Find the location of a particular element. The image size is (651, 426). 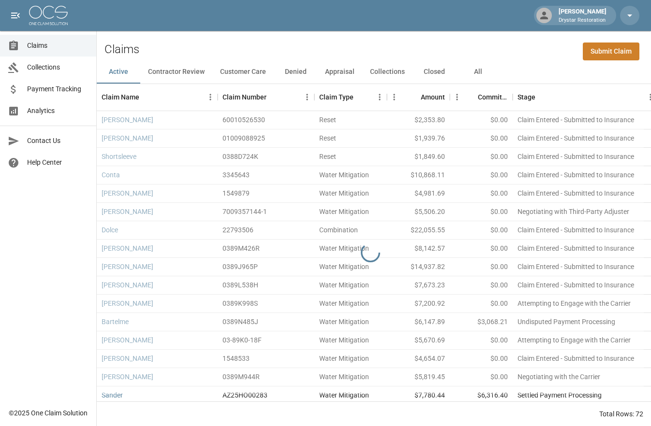

div: Stage is located at coordinates (526, 97).